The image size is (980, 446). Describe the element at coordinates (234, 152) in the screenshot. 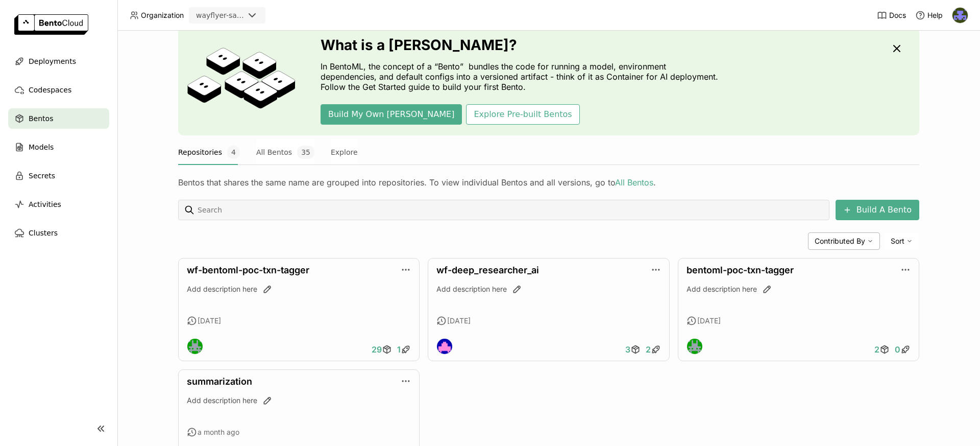

I see `span: 4` at that location.